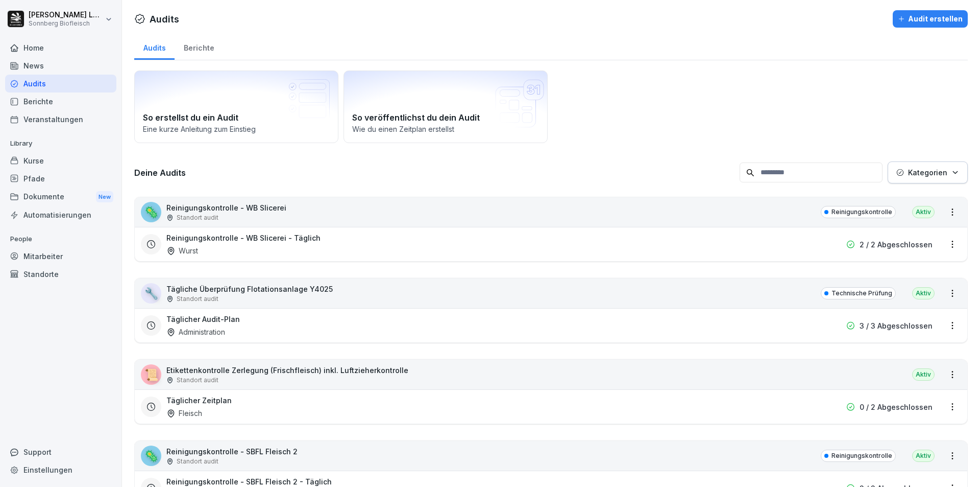 Image resolution: width=980 pixels, height=487 pixels. I want to click on div: Einstellungen, so click(61, 470).